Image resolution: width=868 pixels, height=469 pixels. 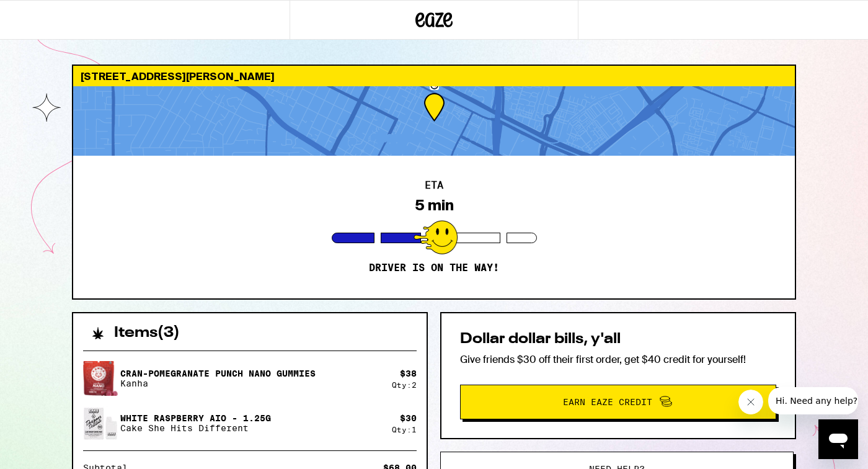 I want to click on span: Earn Eaze Credit, so click(x=608, y=402).